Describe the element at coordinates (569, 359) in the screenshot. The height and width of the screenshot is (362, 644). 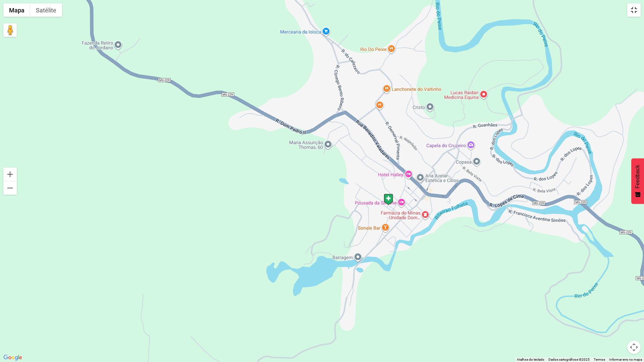
I see `span: Dados cartográficos ©2025` at that location.